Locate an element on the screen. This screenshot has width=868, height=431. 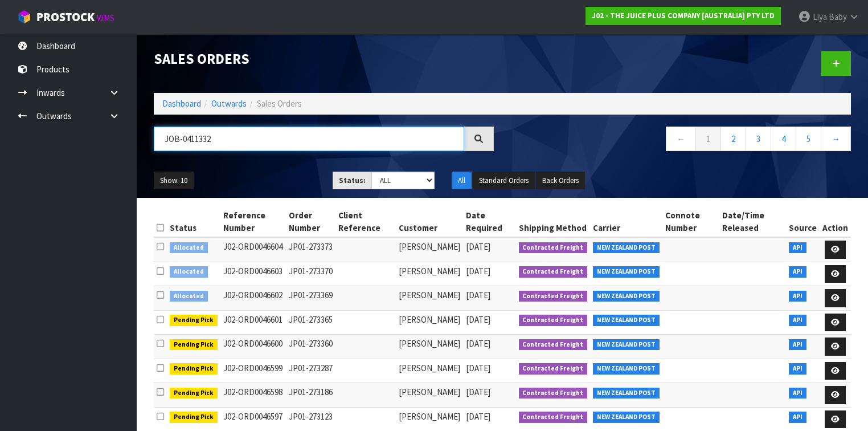
button: Back Orders is located at coordinates (561, 181).